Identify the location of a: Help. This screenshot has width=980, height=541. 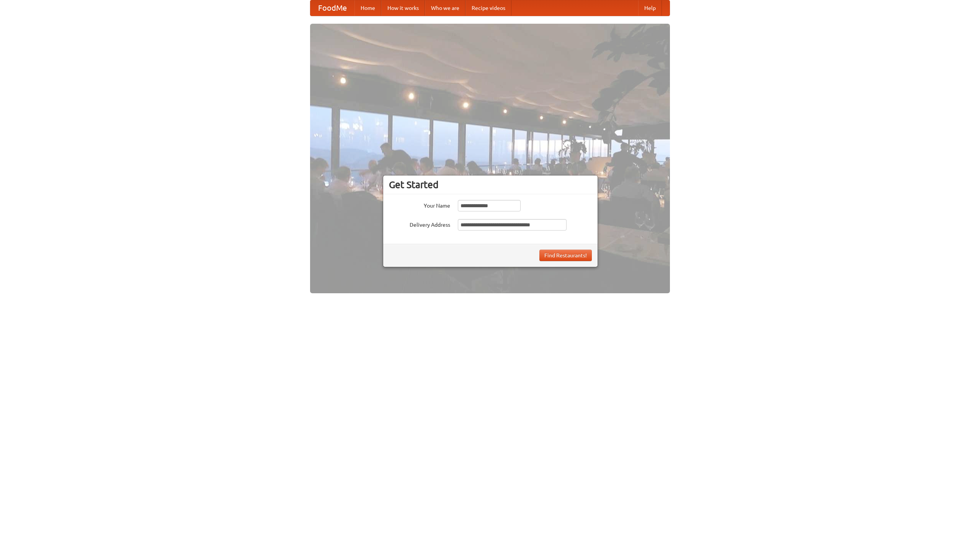
(650, 8).